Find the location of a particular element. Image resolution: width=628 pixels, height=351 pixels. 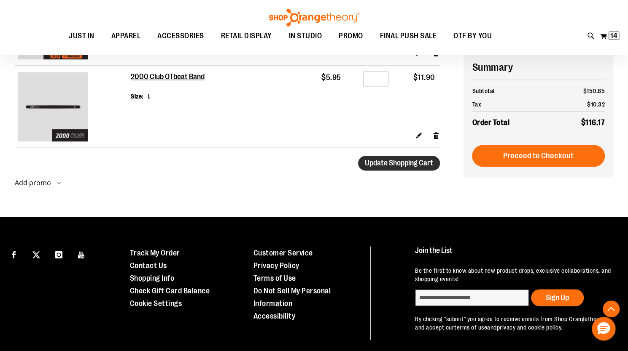

span: Update Shopping Cart is located at coordinates (399, 163).